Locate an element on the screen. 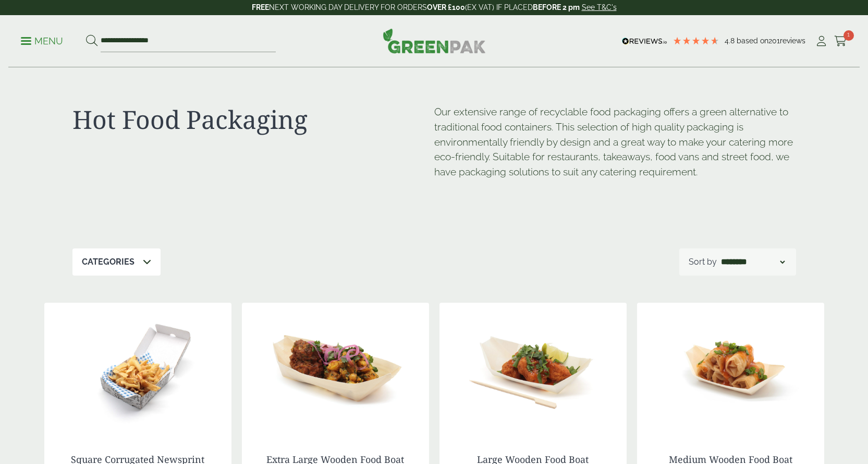 This screenshot has width=868, height=464. strong: FREE is located at coordinates (261, 7).